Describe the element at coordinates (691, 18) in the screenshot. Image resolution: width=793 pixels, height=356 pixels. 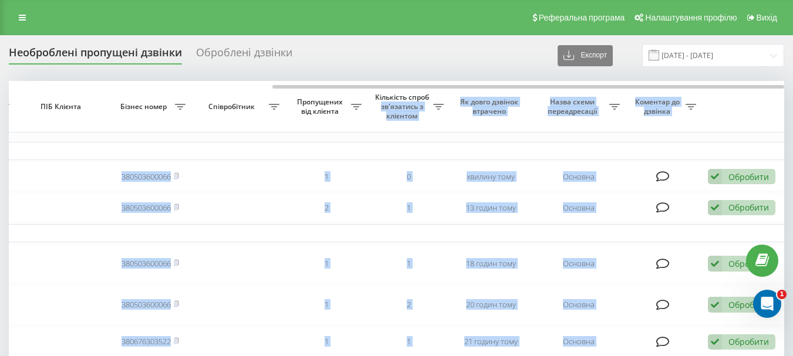
I see `span: Налаштування профілю` at that location.